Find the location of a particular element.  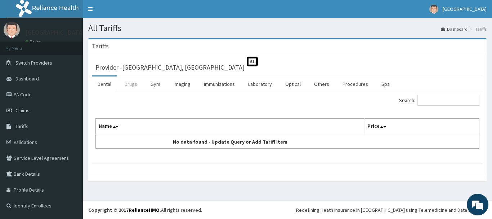

a: Procedures is located at coordinates (355, 84).